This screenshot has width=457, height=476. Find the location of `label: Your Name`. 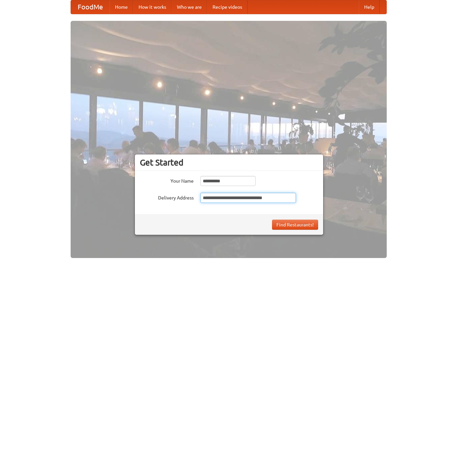

label: Your Name is located at coordinates (167, 180).